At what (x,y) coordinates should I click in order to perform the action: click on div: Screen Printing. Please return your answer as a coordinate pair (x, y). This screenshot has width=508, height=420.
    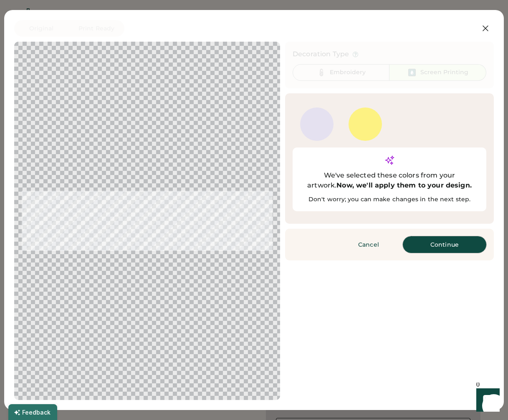
    Looking at the image, I should click on (444, 73).